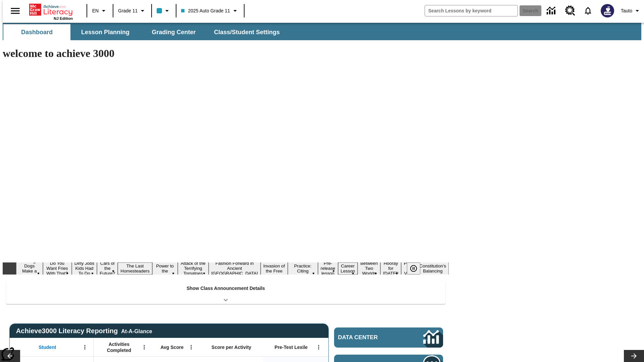  Describe the element at coordinates (274, 268) in the screenshot. I see `button: Slide 9 The Invasion of the Free CD` at that location.